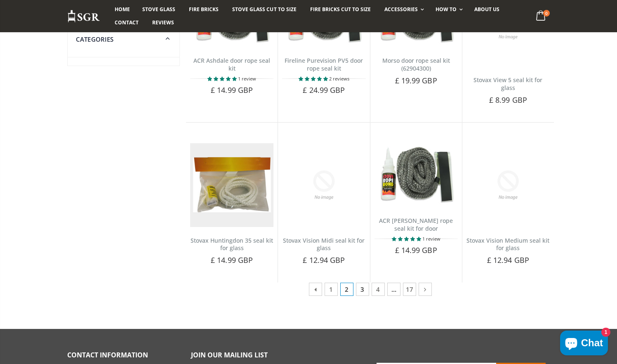  What do you see at coordinates (403, 9) in the screenshot?
I see `a: Accessories` at bounding box center [403, 9].